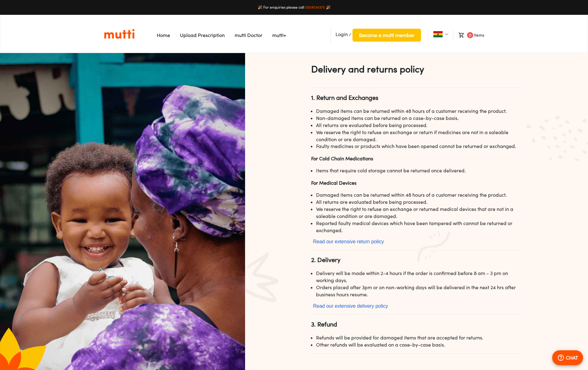  What do you see at coordinates (417, 69) in the screenshot?
I see `h1: Delivery and returns policy` at bounding box center [417, 69].